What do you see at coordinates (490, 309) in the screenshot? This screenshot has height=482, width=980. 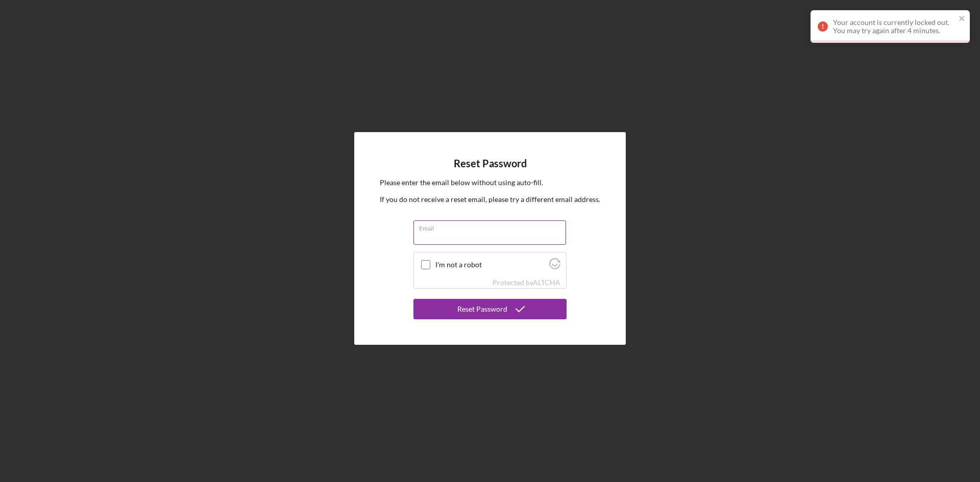 I see `button: Reset Password` at bounding box center [490, 309].